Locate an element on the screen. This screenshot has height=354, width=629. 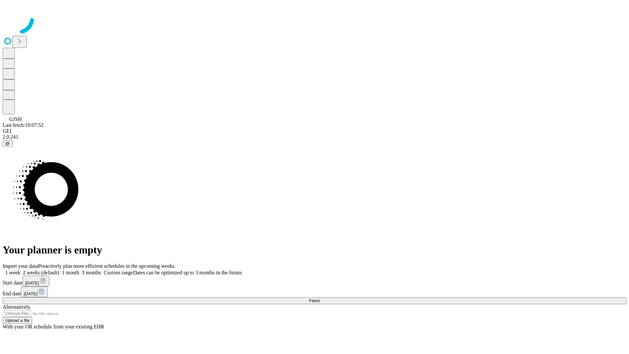
div: 2.0.241 is located at coordinates (315, 137).